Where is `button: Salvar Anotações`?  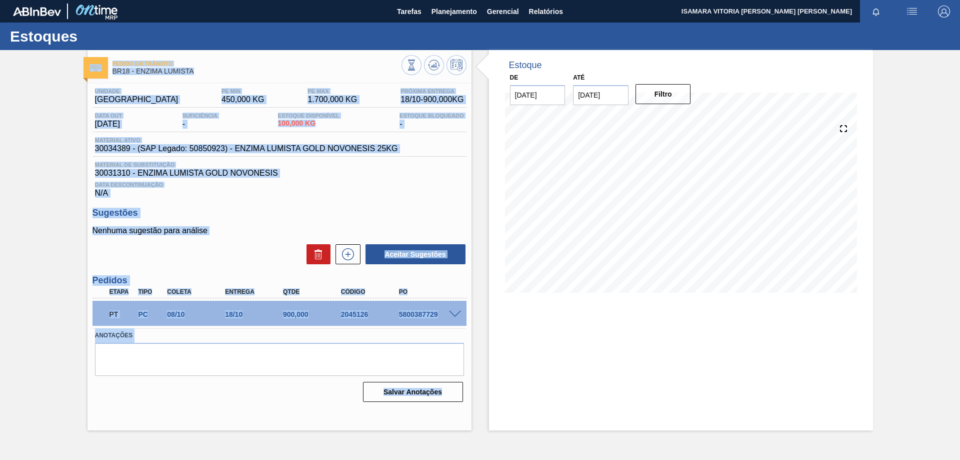 button: Salvar Anotações is located at coordinates (413, 392).